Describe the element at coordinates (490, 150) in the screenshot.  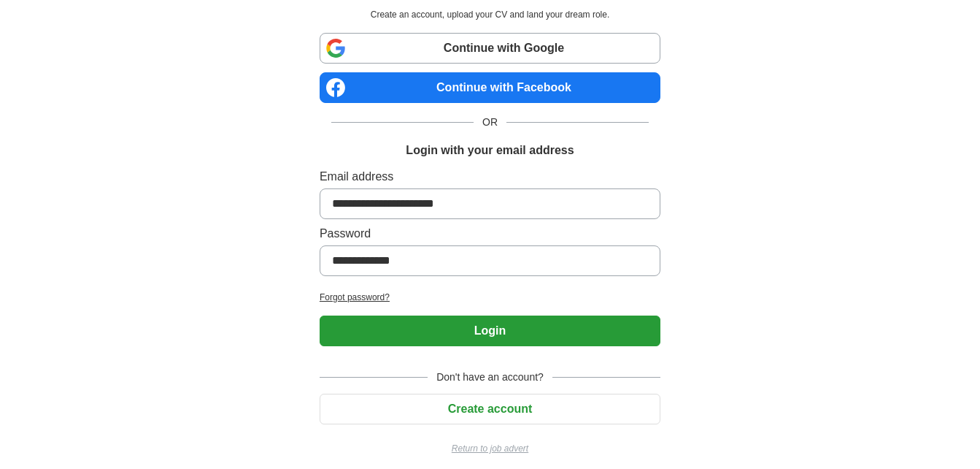
I see `h1: Login with your email address` at that location.